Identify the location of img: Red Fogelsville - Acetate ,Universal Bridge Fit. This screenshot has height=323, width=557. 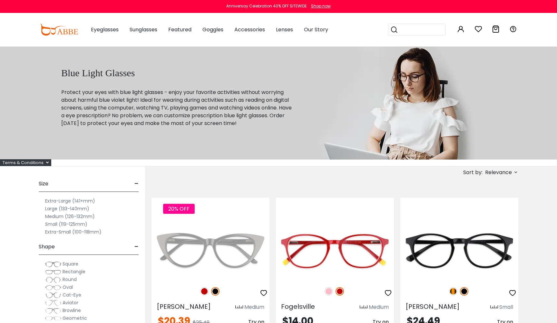
(335, 250).